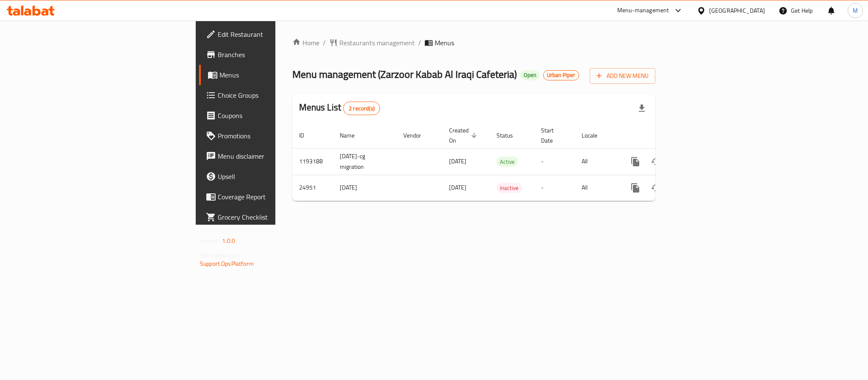 This screenshot has width=868, height=380. I want to click on span: Upsell, so click(276, 176).